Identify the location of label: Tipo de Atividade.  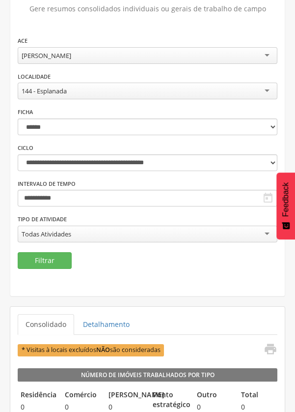
(42, 219).